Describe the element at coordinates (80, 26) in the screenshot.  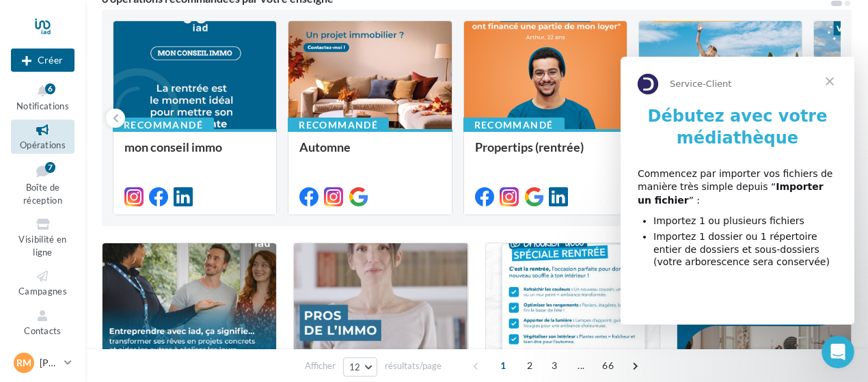
I see `span: Service-Client` at that location.